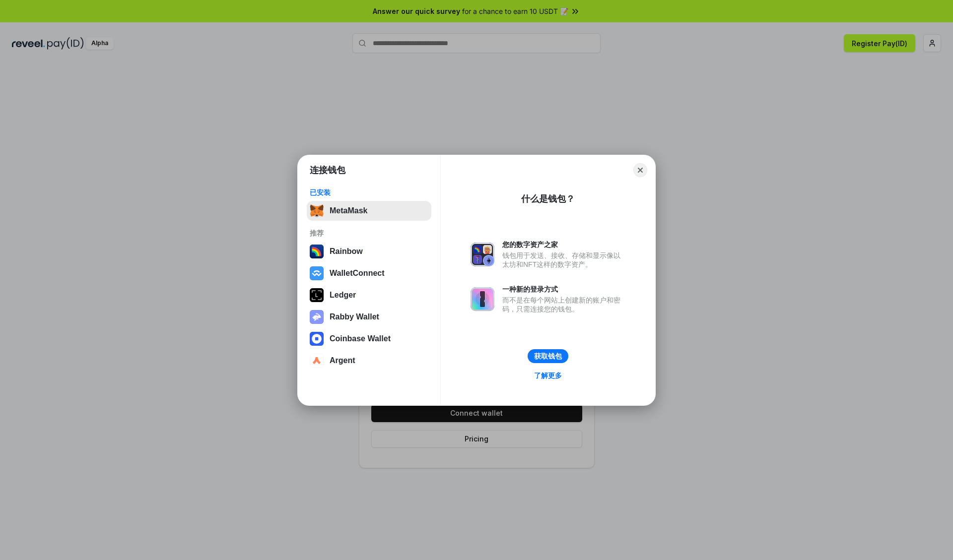 The width and height of the screenshot is (953, 560). I want to click on div: Coinbase Wallet, so click(359, 339).